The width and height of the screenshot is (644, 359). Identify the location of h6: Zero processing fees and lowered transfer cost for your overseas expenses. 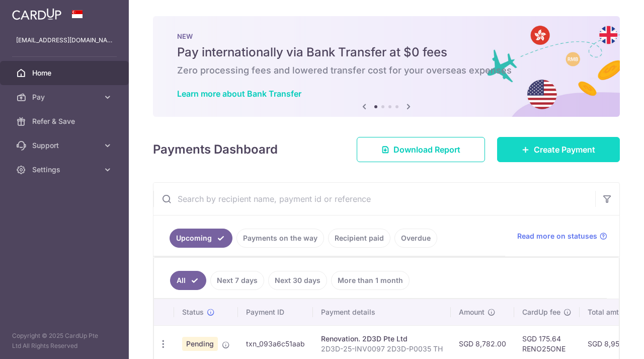
(386, 71).